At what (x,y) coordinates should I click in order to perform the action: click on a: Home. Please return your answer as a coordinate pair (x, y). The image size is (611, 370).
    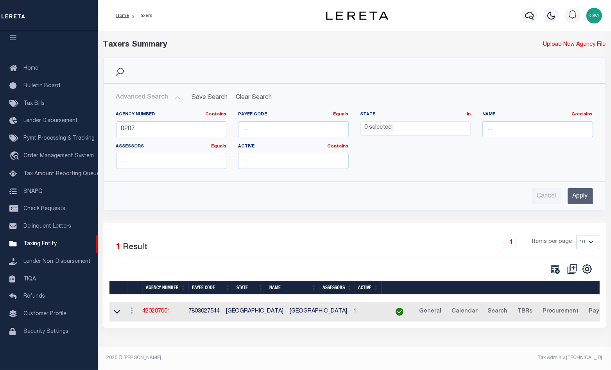
    Looking at the image, I should click on (122, 16).